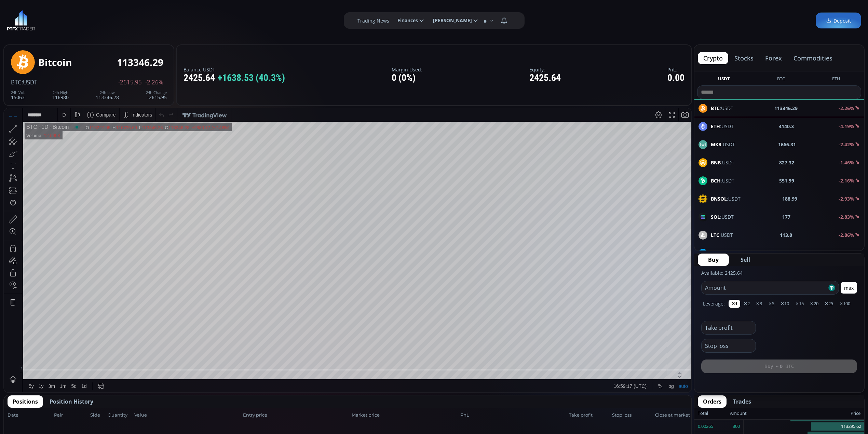  I want to click on div: Compare, so click(102, 6).